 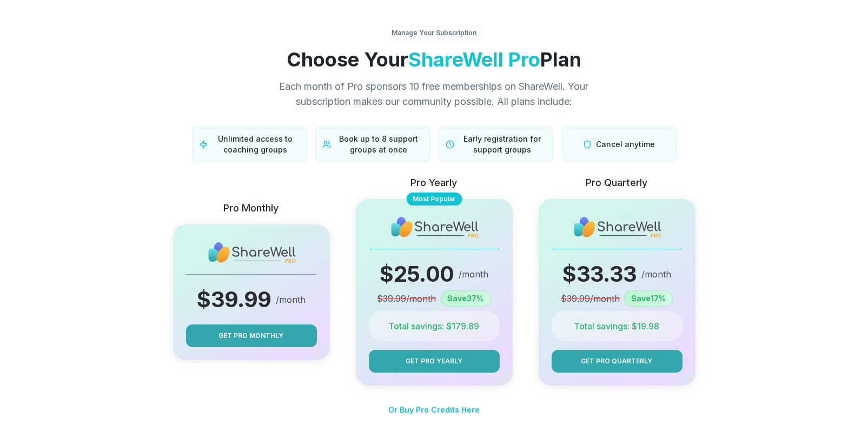 What do you see at coordinates (434, 59) in the screenshot?
I see `h1: Choose Your Plan` at bounding box center [434, 59].